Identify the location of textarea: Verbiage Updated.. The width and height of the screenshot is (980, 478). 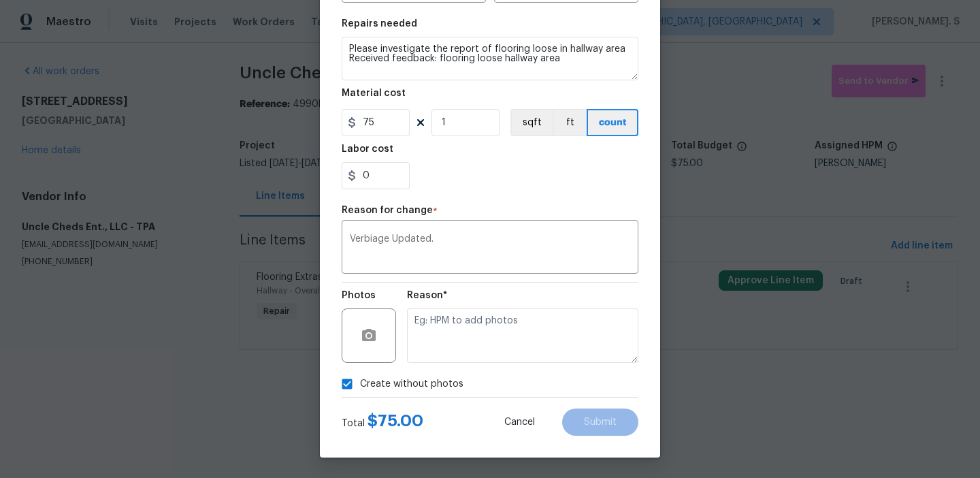
(490, 249).